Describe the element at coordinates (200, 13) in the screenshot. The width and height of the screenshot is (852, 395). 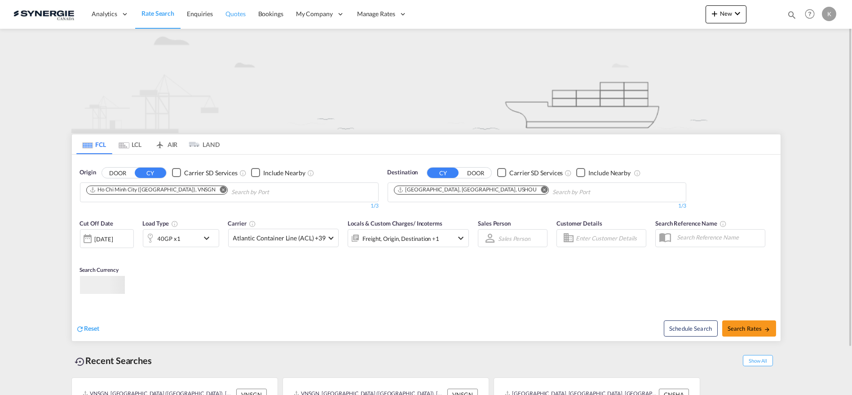
I see `span: Enquiries` at that location.